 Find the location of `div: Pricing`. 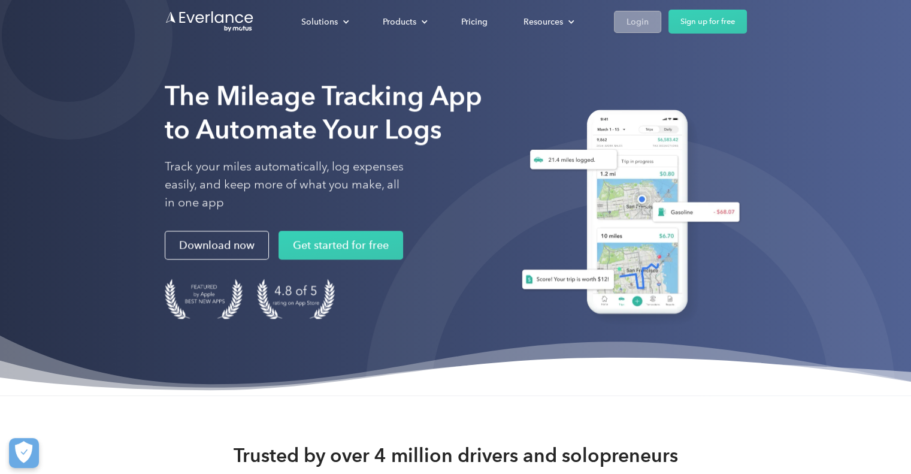

div: Pricing is located at coordinates (474, 22).